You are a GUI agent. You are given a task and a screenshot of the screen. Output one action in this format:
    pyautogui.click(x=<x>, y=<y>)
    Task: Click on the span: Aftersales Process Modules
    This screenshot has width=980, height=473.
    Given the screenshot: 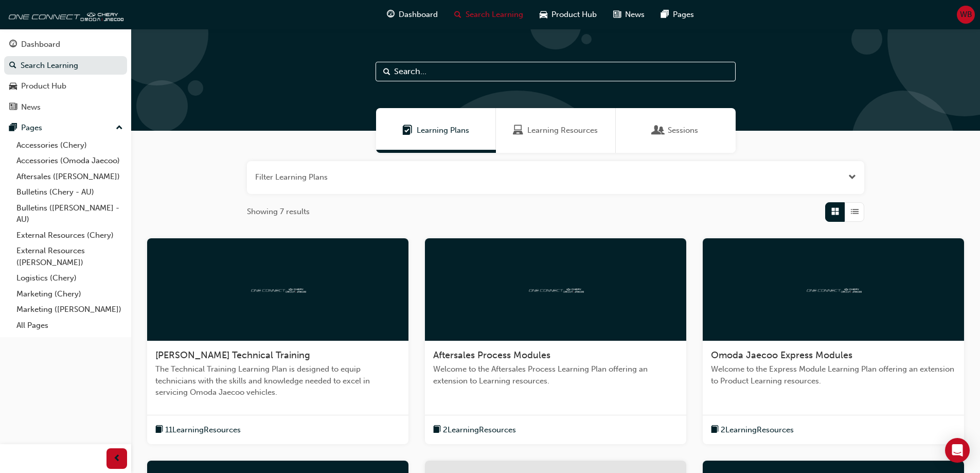 What is the action you would take?
    pyautogui.click(x=492, y=355)
    